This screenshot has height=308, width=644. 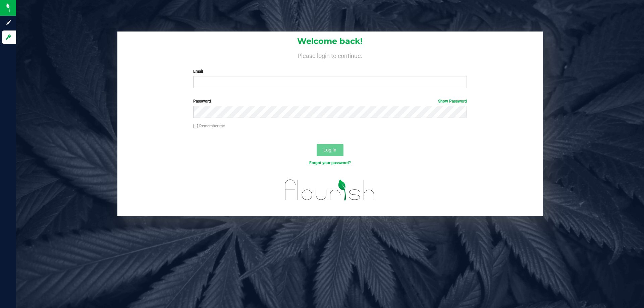 What do you see at coordinates (9, 23) in the screenshot?
I see `inline-svg: Sign up` at bounding box center [9, 23].